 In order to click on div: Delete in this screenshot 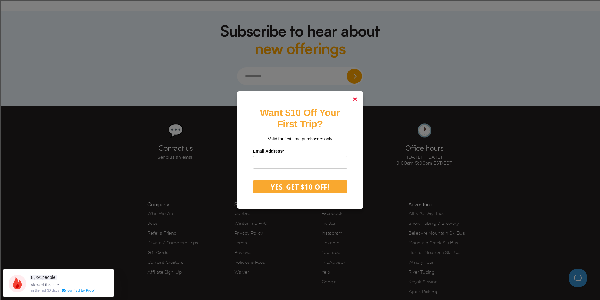, I will do `click(300, 22)`.